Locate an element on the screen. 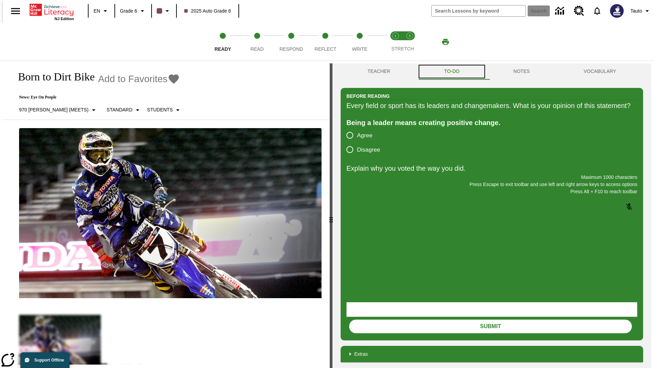 The height and width of the screenshot is (368, 654). button: TO-DO is located at coordinates (452, 72).